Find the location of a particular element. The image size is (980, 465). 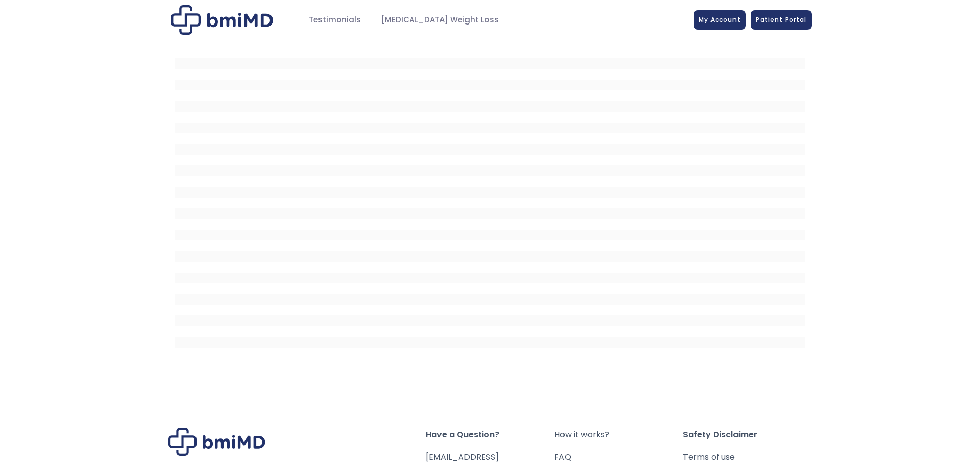

a: Patient Portal is located at coordinates (781, 20).